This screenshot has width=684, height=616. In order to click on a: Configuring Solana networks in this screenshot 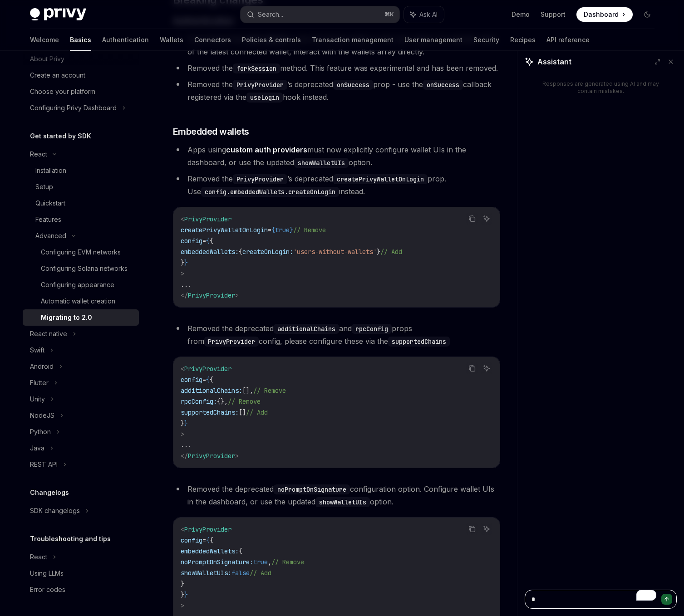, I will do `click(81, 269)`.